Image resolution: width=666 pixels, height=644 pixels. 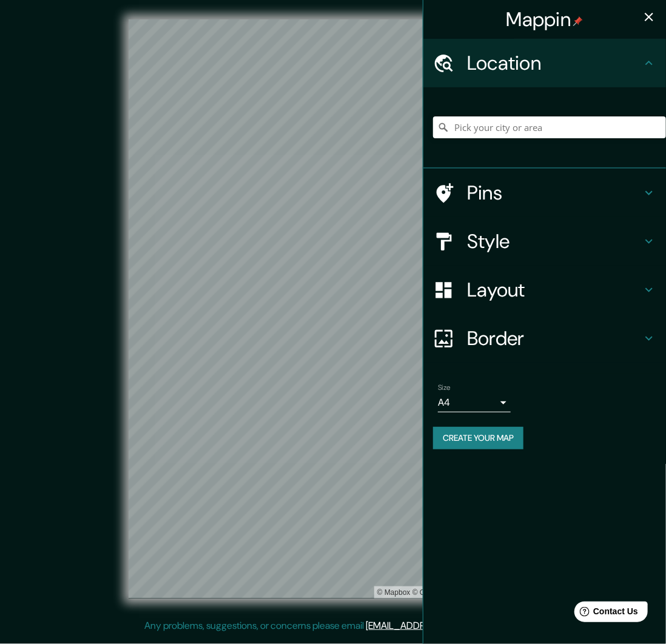 What do you see at coordinates (554, 63) in the screenshot?
I see `h4: Location` at bounding box center [554, 63].